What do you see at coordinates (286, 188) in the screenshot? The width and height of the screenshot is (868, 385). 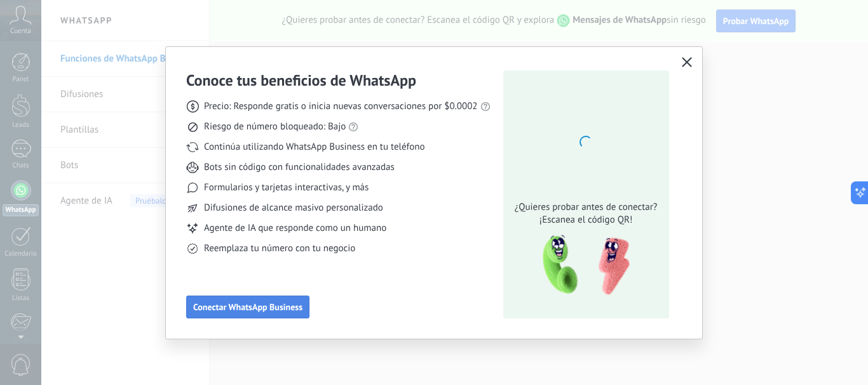 I see `span: Formularios y tarjetas interactivas, y más` at bounding box center [286, 188].